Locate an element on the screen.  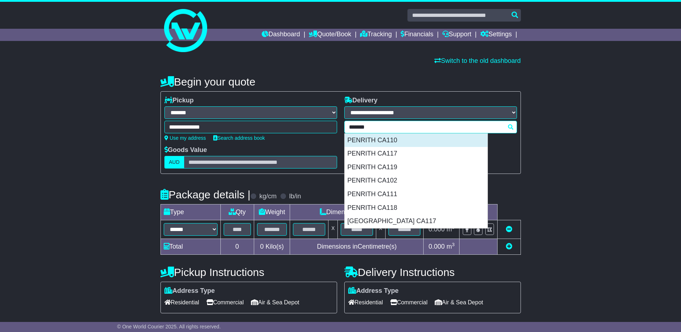
label: Pickup is located at coordinates (179, 101).